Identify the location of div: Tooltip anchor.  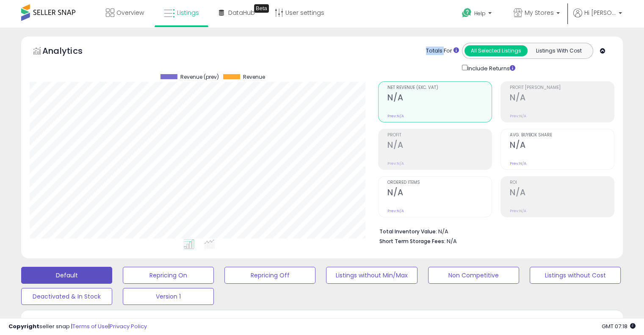
(262, 9).